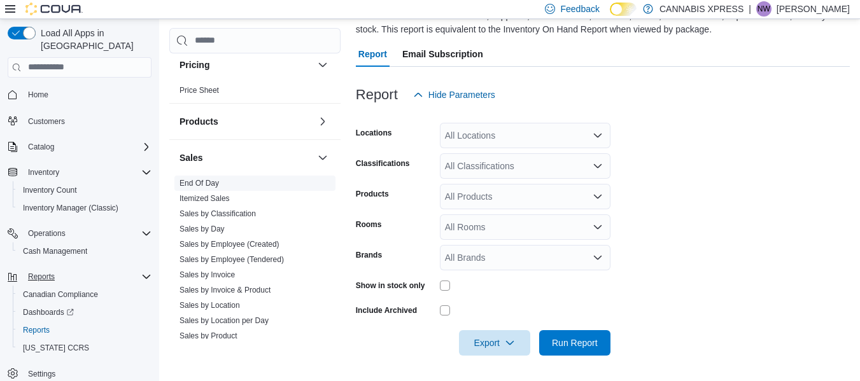  Describe the element at coordinates (575, 343) in the screenshot. I see `span: Run Report` at that location.